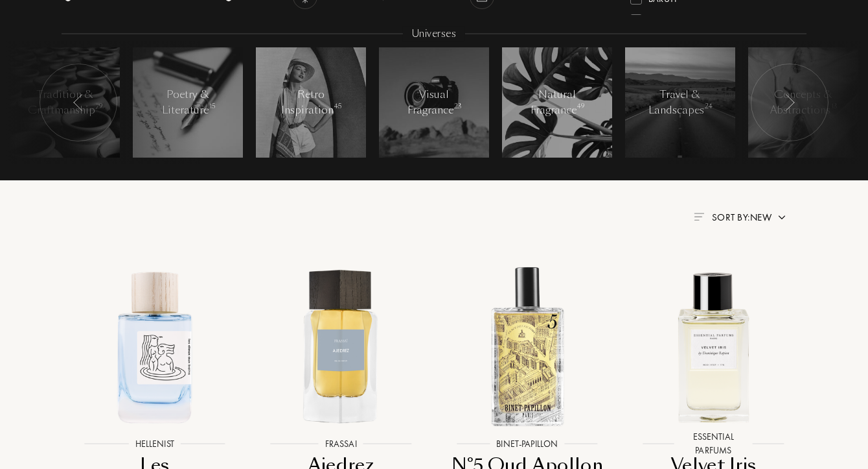 The width and height of the screenshot is (868, 469). What do you see at coordinates (341, 346) in the screenshot?
I see `img: Ajedrez Frassai` at bounding box center [341, 346].